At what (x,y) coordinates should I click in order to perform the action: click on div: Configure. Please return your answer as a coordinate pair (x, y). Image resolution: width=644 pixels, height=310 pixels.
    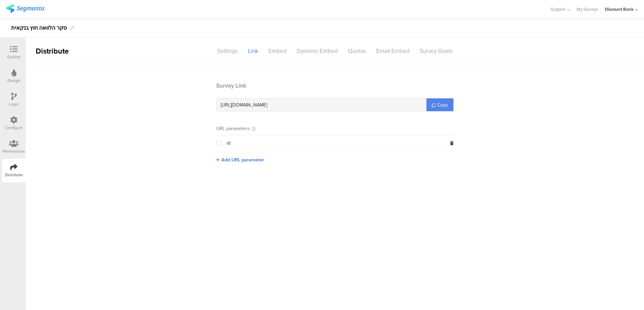
    Looking at the image, I should click on (14, 128).